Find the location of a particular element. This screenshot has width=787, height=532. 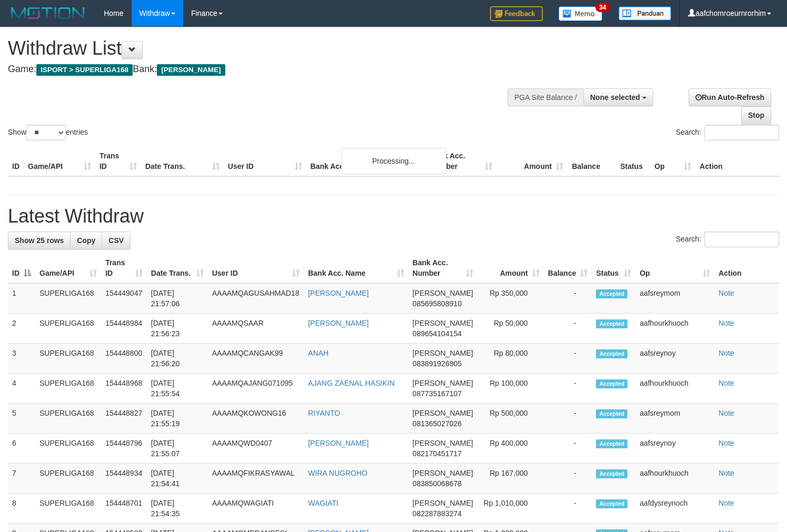

td: 4 is located at coordinates (22, 388).